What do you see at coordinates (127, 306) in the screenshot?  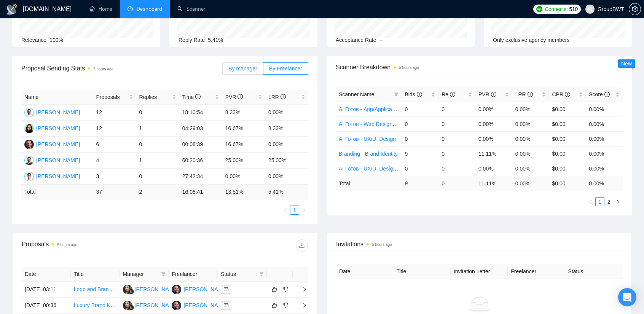 I see `img: SN` at bounding box center [127, 306].